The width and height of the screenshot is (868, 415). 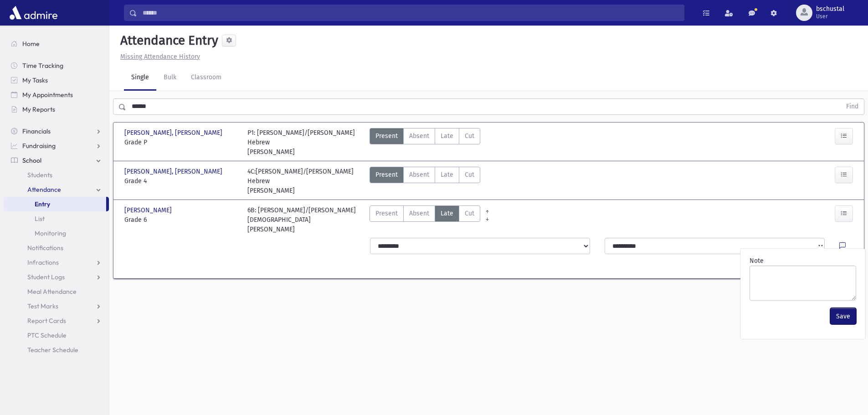 I want to click on span: Entry, so click(x=42, y=204).